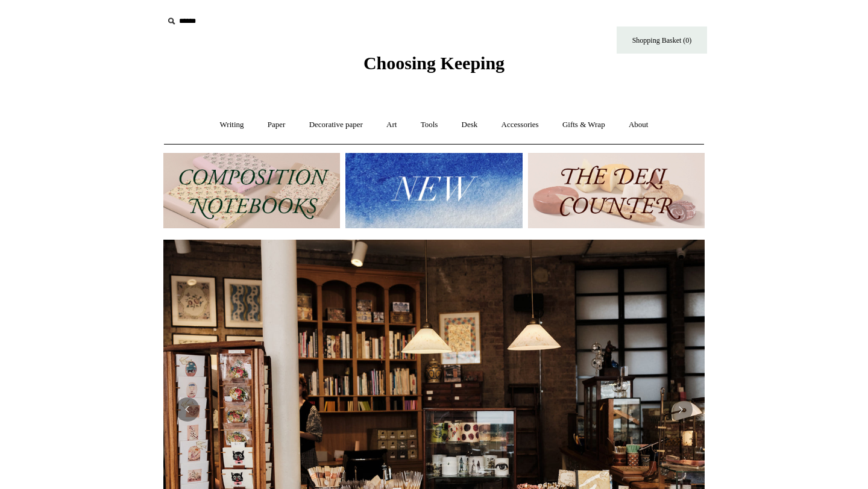 The width and height of the screenshot is (868, 489). Describe the element at coordinates (336, 125) in the screenshot. I see `a: Decorative paper` at that location.